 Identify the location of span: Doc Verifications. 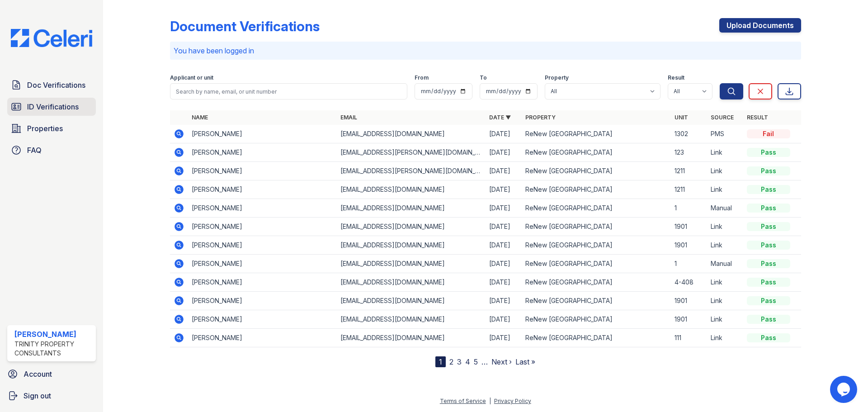
(56, 85).